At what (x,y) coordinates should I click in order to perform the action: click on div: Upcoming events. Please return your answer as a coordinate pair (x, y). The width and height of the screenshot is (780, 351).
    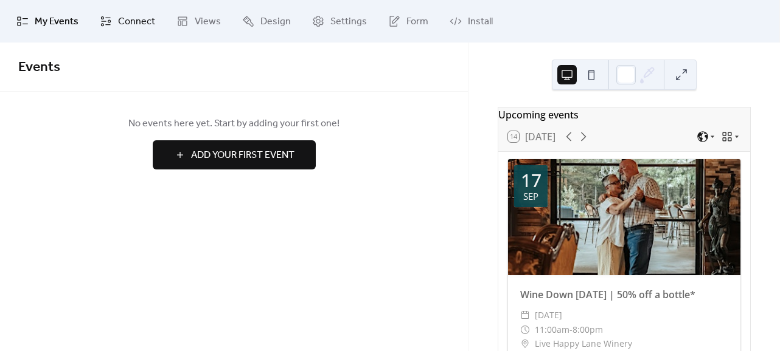
    Looking at the image, I should click on (624, 115).